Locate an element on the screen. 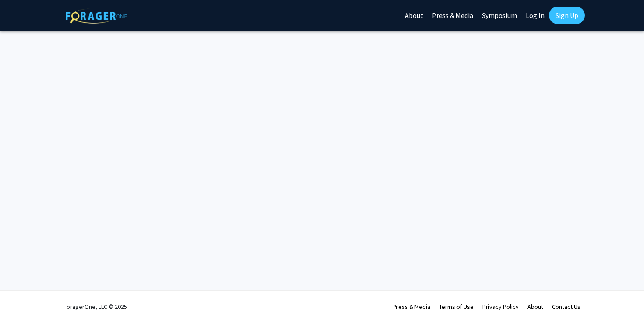 This screenshot has height=322, width=644. img: ForagerOne Logo is located at coordinates (96, 16).